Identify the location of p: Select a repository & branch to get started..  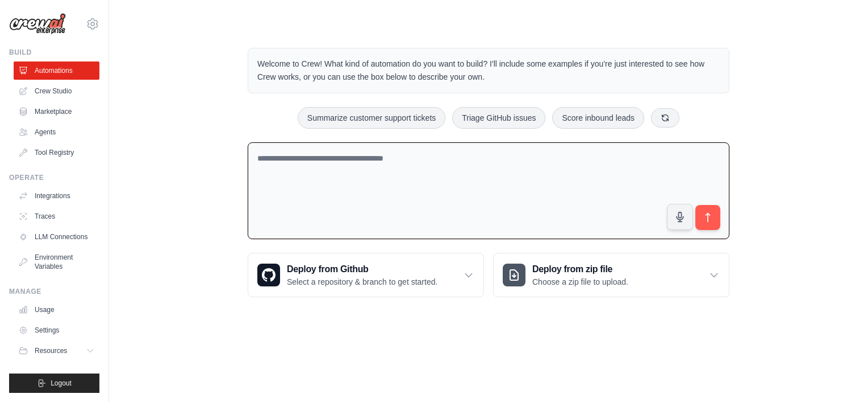
(362, 281).